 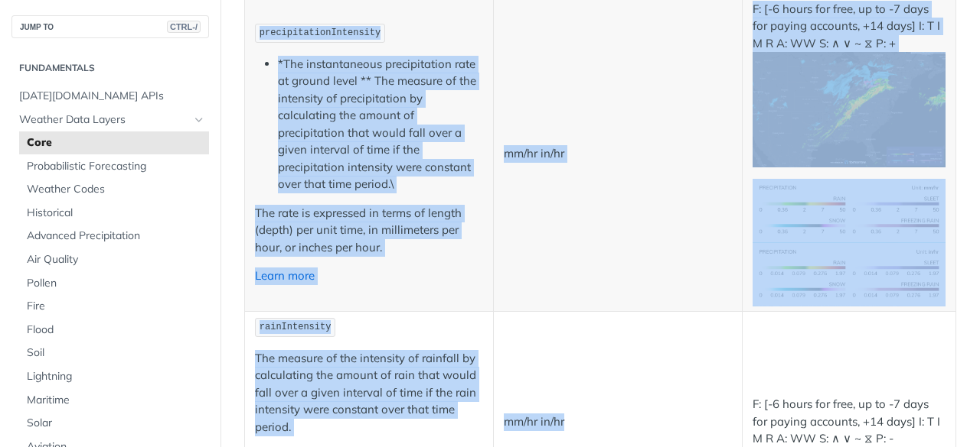 What do you see at coordinates (114, 401) in the screenshot?
I see `a: Maritime` at bounding box center [114, 401].